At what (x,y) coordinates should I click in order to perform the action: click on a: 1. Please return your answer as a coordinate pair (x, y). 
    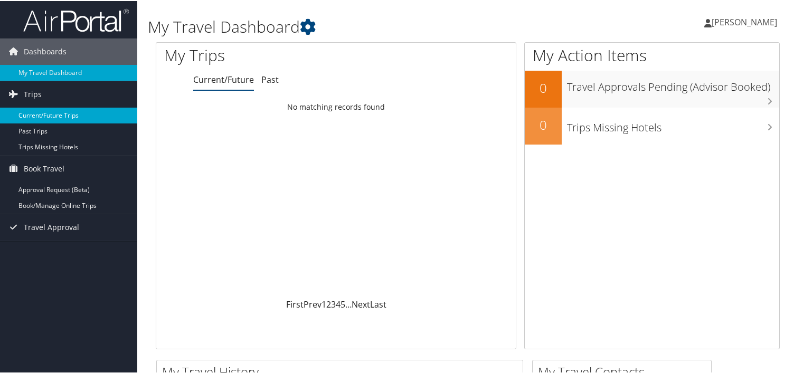
    Looking at the image, I should click on (324, 304).